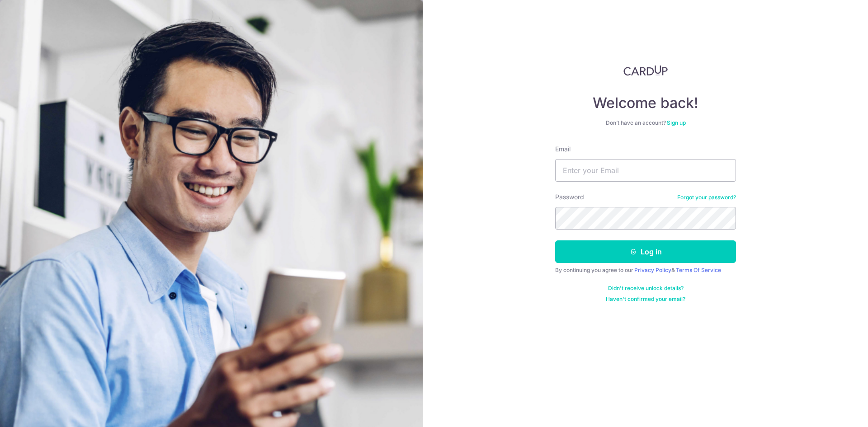  Describe the element at coordinates (707, 197) in the screenshot. I see `a: Forgot your password?` at that location.